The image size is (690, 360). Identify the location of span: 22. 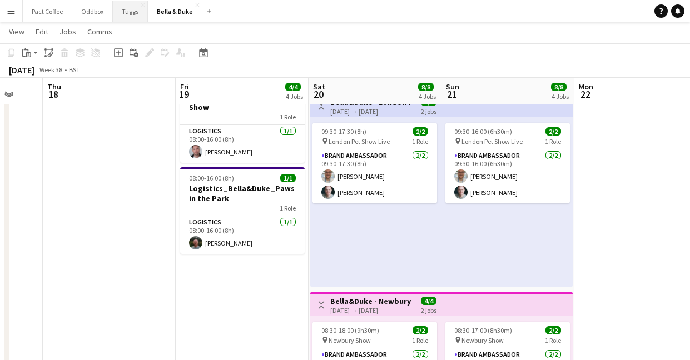
(585, 94).